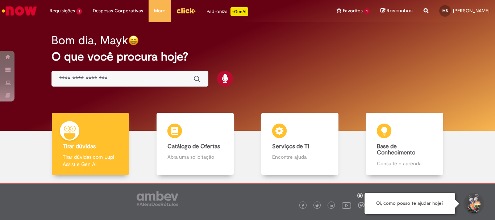  I want to click on img: logo_footer_ambev_rotulo_gray.png, so click(157, 198).